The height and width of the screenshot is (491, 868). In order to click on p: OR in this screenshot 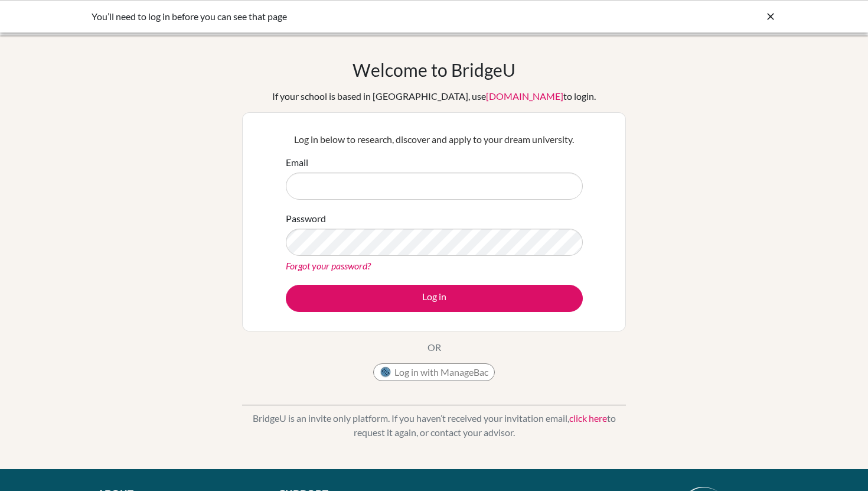, I will do `click(434, 347)`.